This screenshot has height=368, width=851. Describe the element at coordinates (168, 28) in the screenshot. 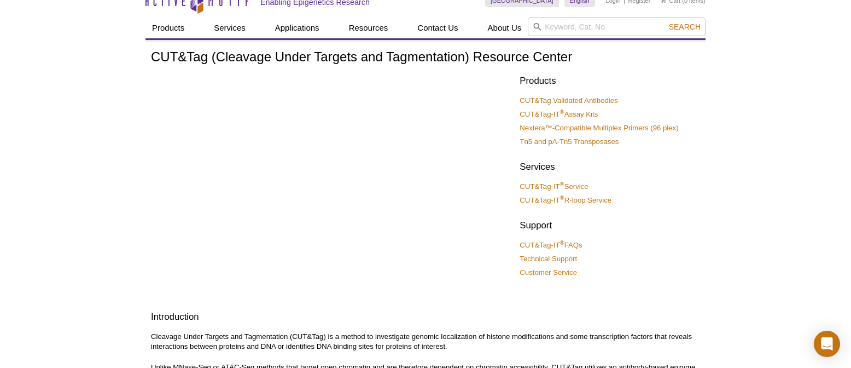

I see `a: Products` at that location.